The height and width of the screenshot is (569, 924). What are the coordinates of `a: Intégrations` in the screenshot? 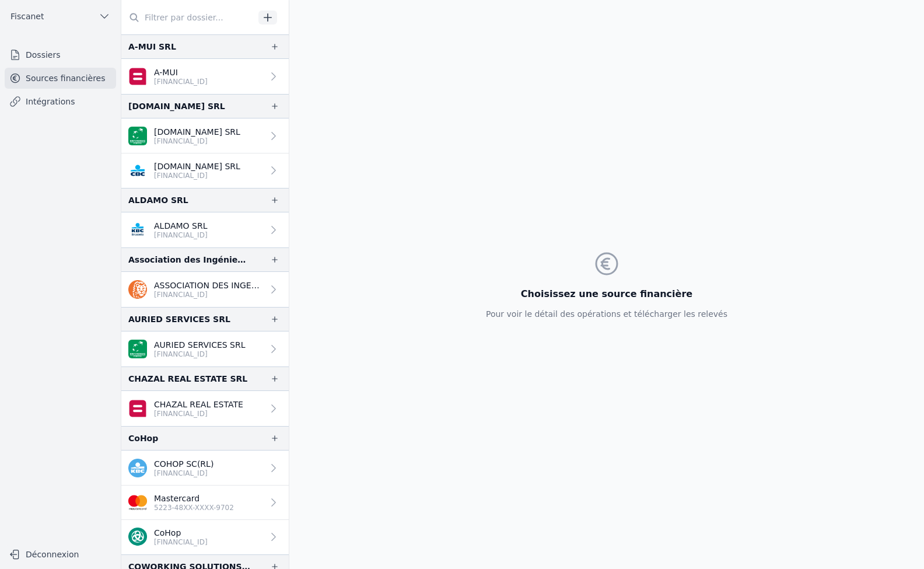 It's located at (60, 102).